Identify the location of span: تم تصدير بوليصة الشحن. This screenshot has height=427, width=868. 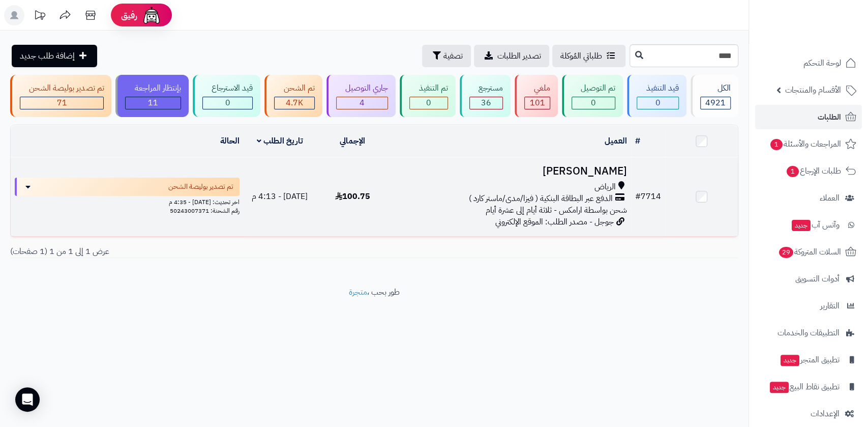
(201, 187).